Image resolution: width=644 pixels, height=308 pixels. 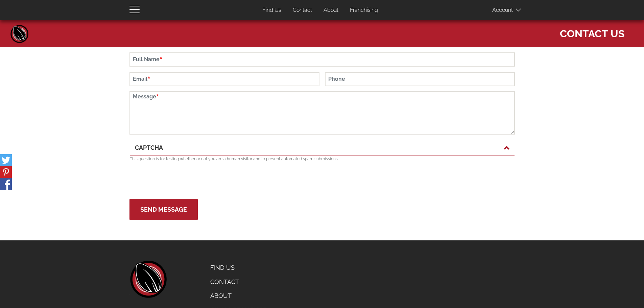 I want to click on span: Contact Us, so click(x=592, y=32).